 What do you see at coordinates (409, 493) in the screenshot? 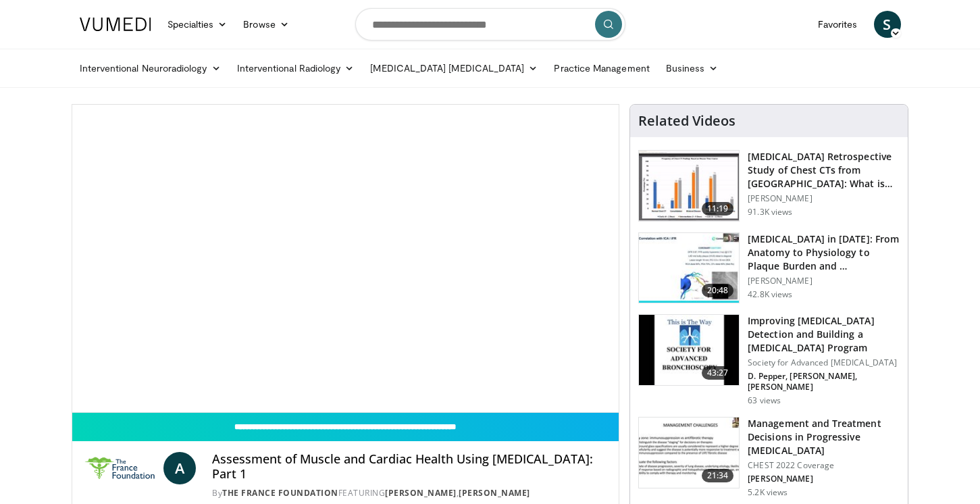
I see `div: By FEATURING ,` at bounding box center [409, 493].